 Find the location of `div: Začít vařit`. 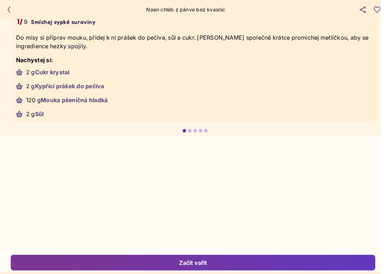

div: Začít vařit is located at coordinates (193, 263).